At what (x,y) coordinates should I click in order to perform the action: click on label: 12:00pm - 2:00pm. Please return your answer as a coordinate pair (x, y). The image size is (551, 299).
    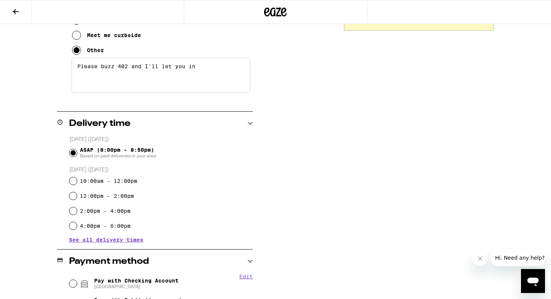
    Looking at the image, I should click on (107, 196).